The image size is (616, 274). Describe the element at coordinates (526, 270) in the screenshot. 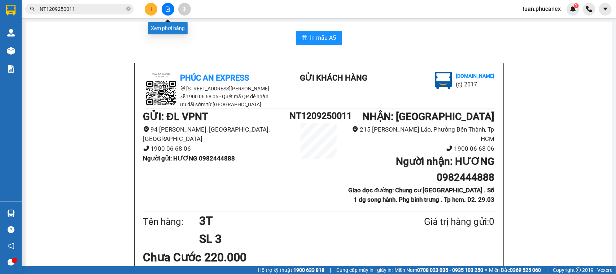

I see `strong: 0369 525 060` at that location.